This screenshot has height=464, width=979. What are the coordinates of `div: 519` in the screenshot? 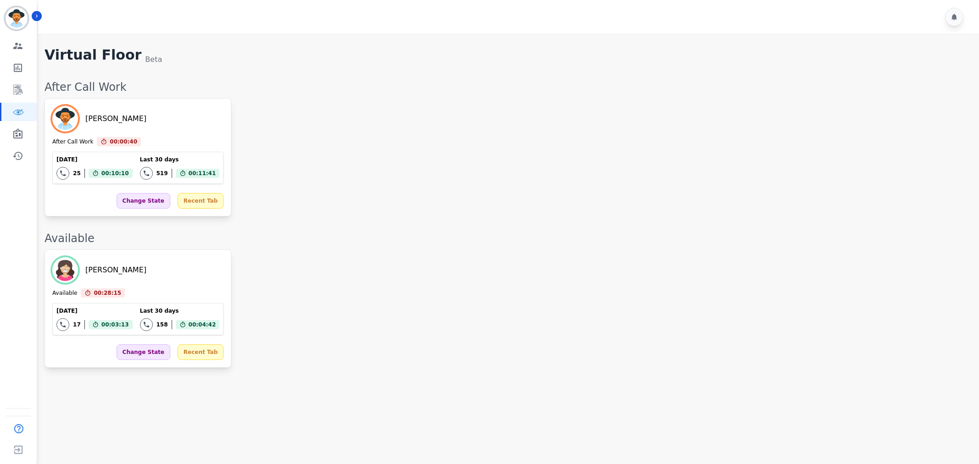 It's located at (162, 173).